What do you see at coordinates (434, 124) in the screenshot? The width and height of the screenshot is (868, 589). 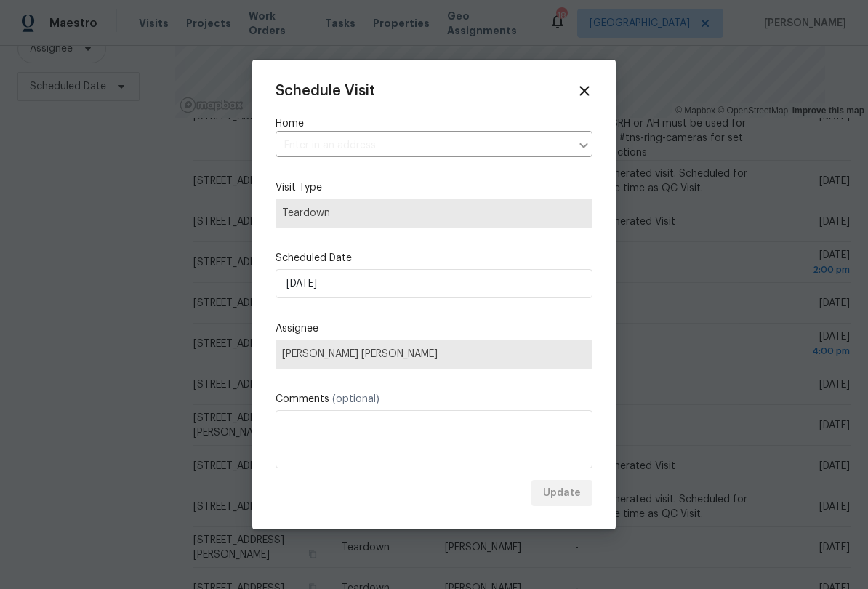 I see `label: Home` at bounding box center [434, 124].